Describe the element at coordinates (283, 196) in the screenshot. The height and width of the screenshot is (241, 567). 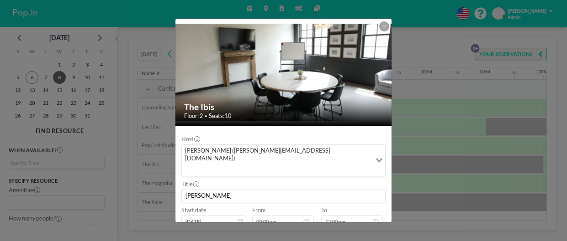
I see `input: (No title)` at that location.